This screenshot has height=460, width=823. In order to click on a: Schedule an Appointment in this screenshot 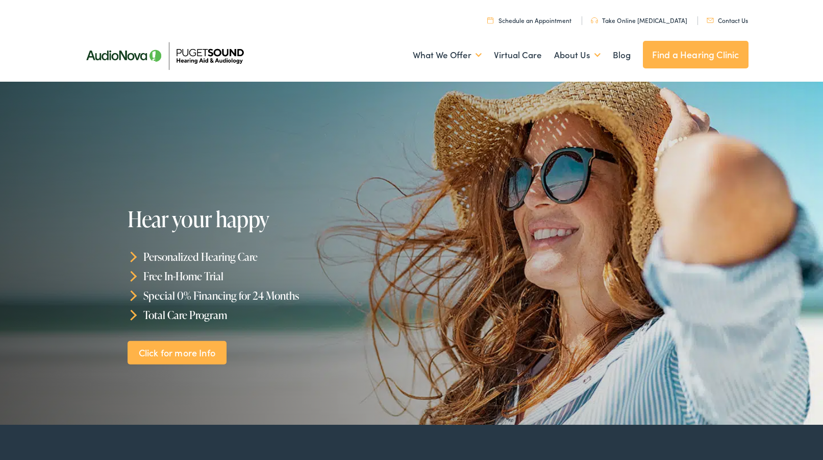, I will do `click(529, 20)`.